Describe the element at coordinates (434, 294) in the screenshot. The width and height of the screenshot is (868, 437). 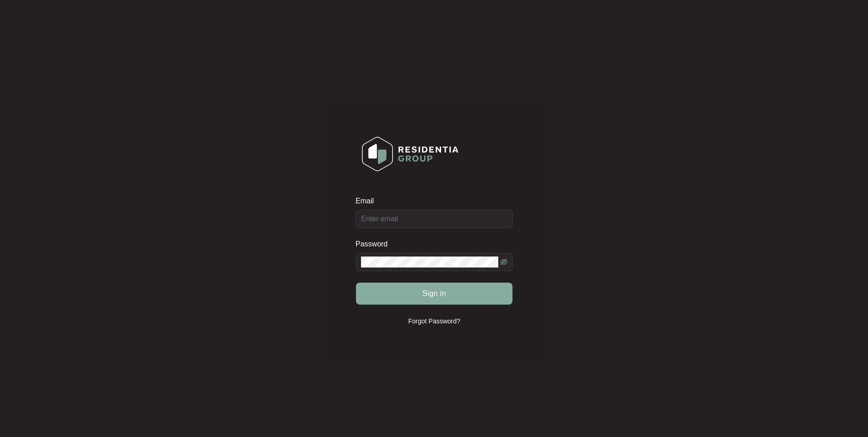
I see `button: Sign in` at that location.